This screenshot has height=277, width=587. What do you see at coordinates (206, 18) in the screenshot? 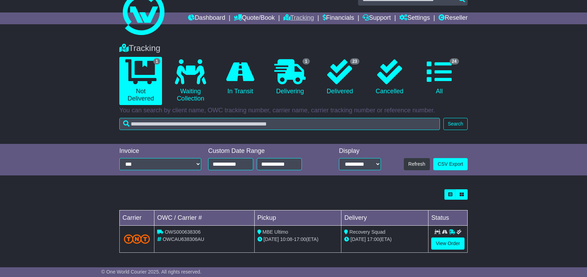
I see `a: Dashboard` at bounding box center [206, 18].